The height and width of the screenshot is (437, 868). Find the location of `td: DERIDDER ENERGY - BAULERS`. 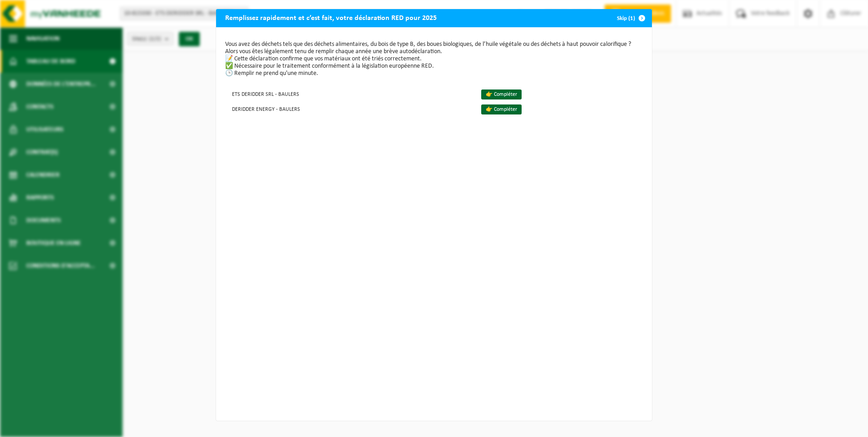

td: DERIDDER ENERGY - BAULERS is located at coordinates (349, 109).